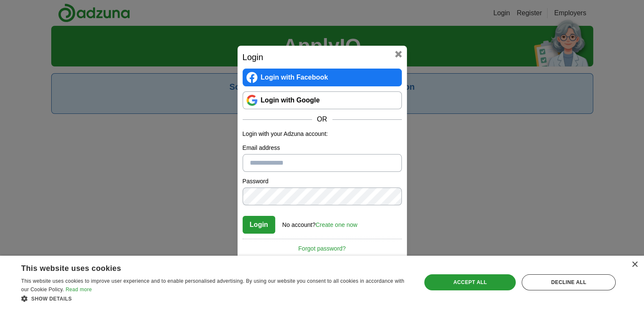  Describe the element at coordinates (336, 225) in the screenshot. I see `a: Create one now` at that location.